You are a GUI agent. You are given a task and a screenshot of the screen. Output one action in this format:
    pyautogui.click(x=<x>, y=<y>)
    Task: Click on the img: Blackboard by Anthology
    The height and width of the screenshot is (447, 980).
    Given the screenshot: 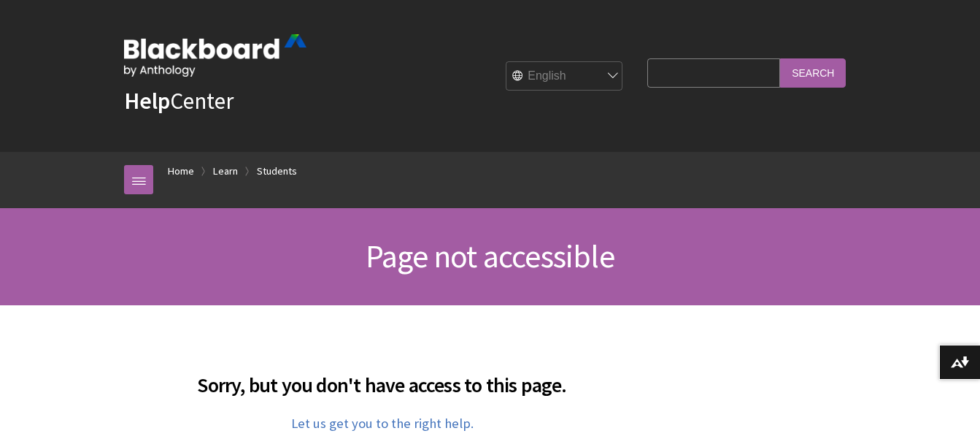 What is the action you would take?
    pyautogui.click(x=215, y=55)
    